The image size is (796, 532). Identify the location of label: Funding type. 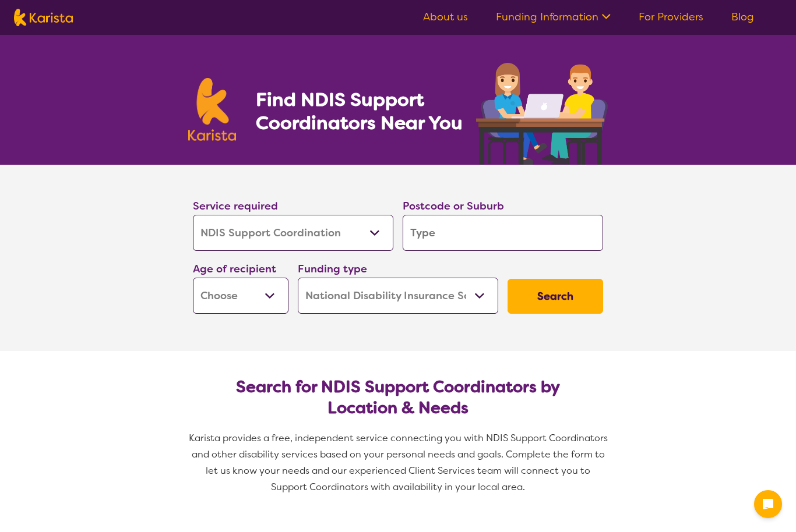
(332, 269).